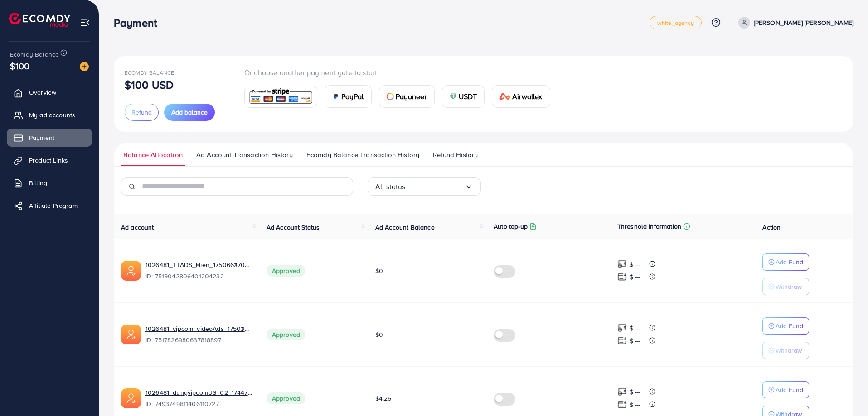  I want to click on a: Affiliate Program, so click(49, 205).